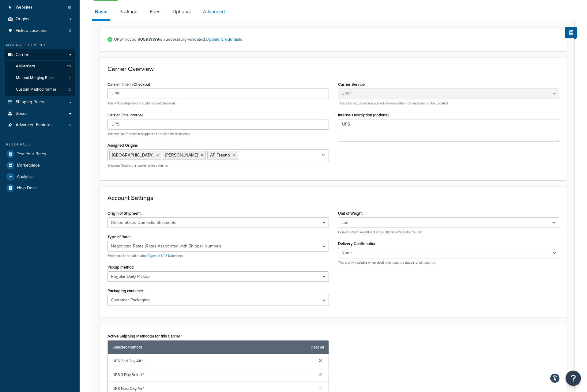 This screenshot has height=392, width=587. What do you see at coordinates (218, 103) in the screenshot?
I see `p: This will be displayed to customers at checkout` at bounding box center [218, 103].